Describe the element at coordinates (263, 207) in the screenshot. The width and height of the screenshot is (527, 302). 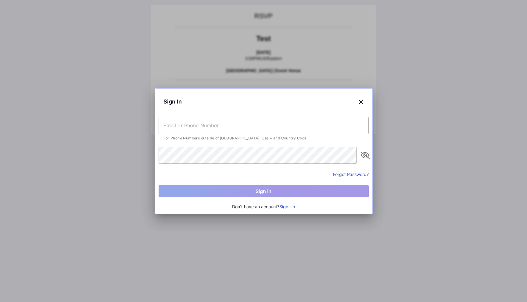
I see `div: Don't have an account?` at that location.